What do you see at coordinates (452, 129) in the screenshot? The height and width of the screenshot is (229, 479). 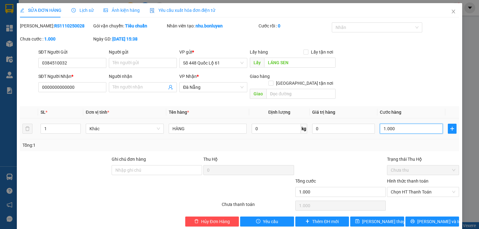 I see `button: plus` at bounding box center [452, 129].